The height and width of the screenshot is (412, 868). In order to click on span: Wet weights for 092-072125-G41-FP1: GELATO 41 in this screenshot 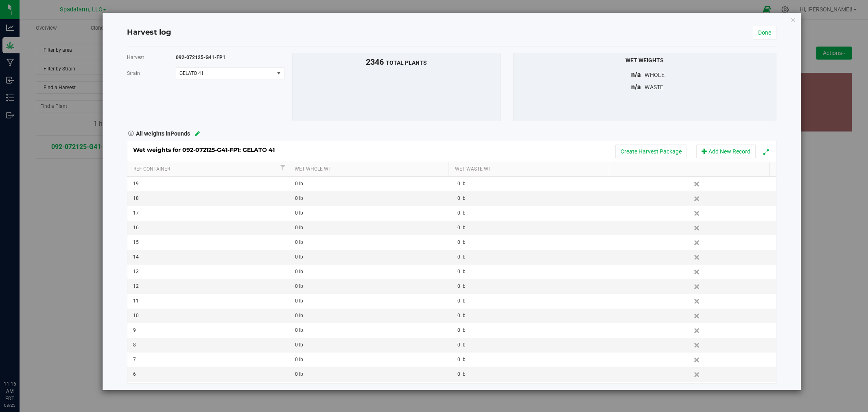, I will do `click(208, 150)`.